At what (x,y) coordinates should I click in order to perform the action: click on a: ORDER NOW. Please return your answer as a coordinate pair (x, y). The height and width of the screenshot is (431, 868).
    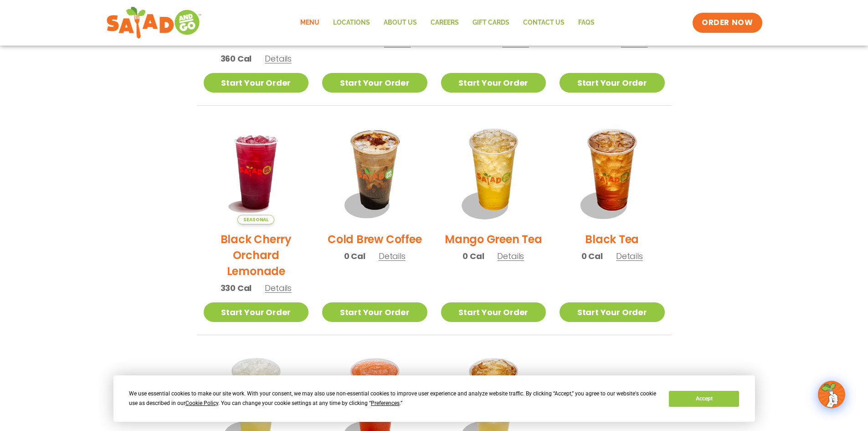
    Looking at the image, I should click on (727, 23).